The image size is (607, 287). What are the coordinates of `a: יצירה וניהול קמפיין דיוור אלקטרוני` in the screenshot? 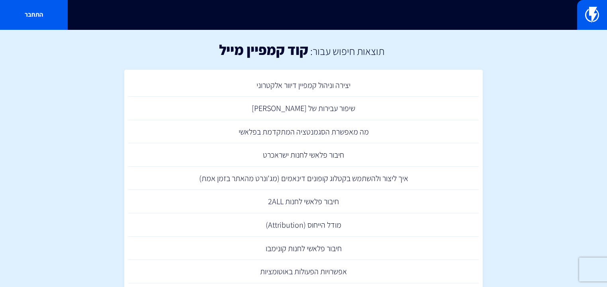 It's located at (304, 85).